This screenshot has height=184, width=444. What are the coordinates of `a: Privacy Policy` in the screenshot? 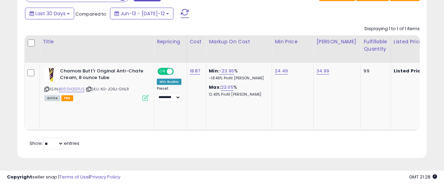 It's located at (105, 177).